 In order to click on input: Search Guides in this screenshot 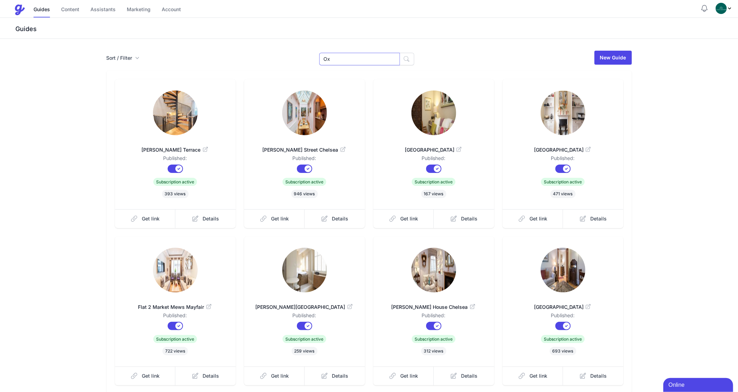, I will do `click(359, 59)`.